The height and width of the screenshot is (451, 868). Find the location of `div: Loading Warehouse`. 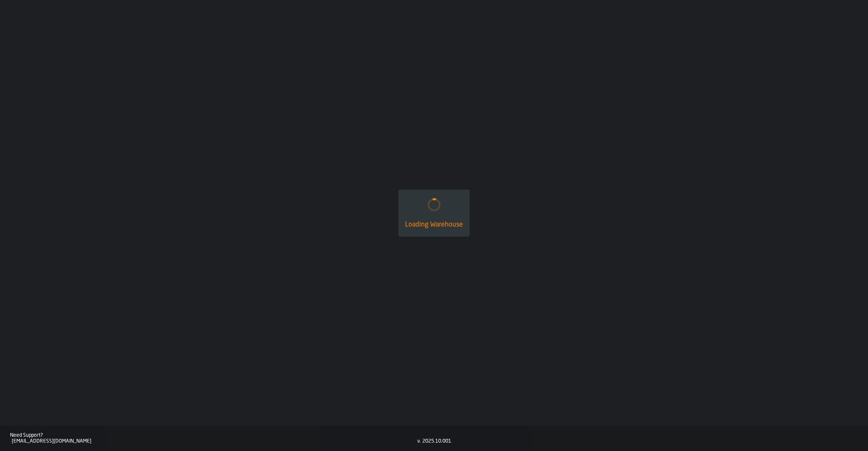

div: Loading Warehouse is located at coordinates (434, 225).